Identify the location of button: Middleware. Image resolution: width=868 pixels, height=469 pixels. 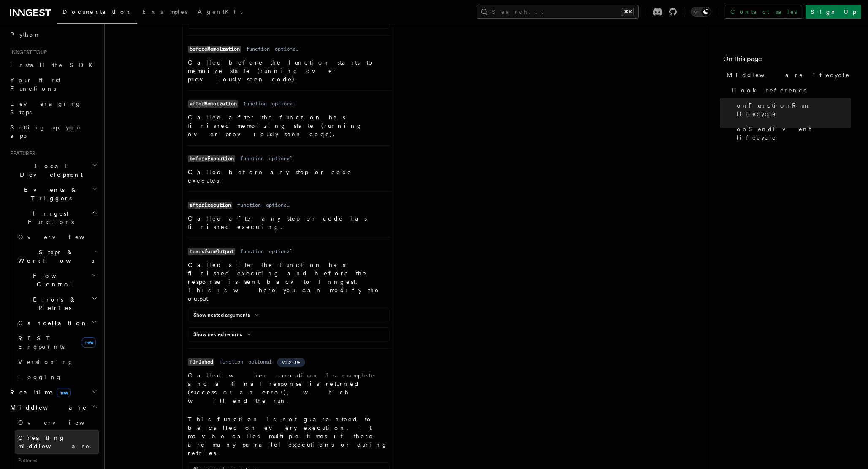
(53, 408).